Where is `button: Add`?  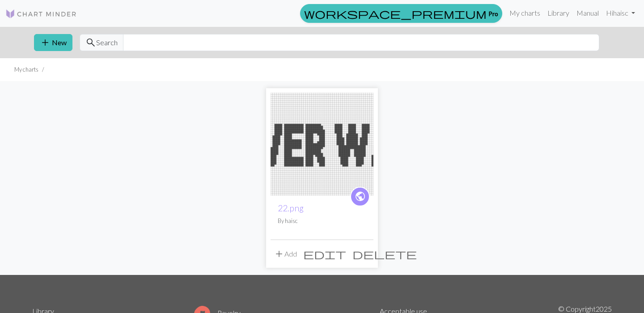 button: Add is located at coordinates (285, 254).